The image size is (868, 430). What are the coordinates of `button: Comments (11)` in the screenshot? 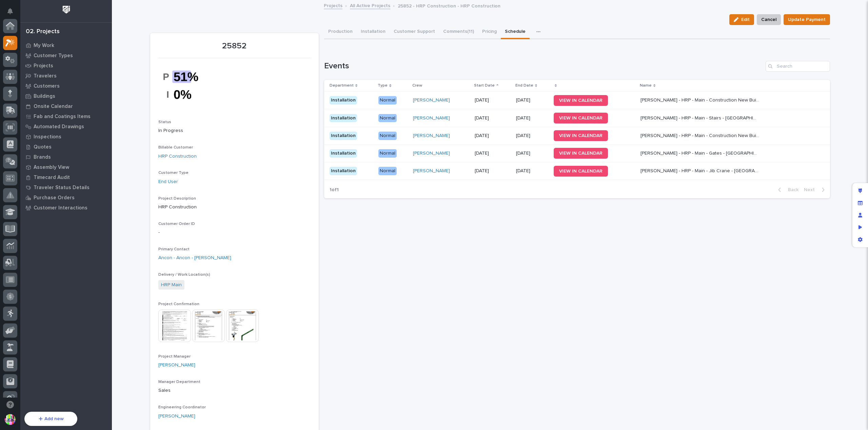 It's located at (458, 32).